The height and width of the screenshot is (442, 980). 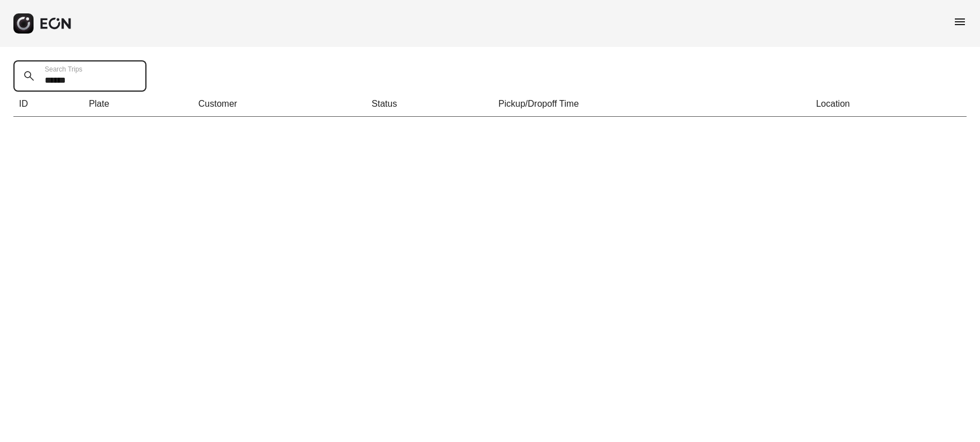 What do you see at coordinates (889, 104) in the screenshot?
I see `th: Location` at bounding box center [889, 104].